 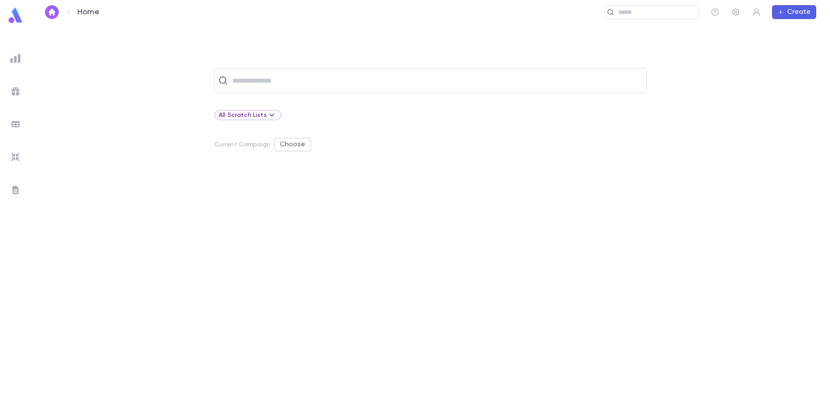 I want to click on p: Current Campaign, so click(x=242, y=144).